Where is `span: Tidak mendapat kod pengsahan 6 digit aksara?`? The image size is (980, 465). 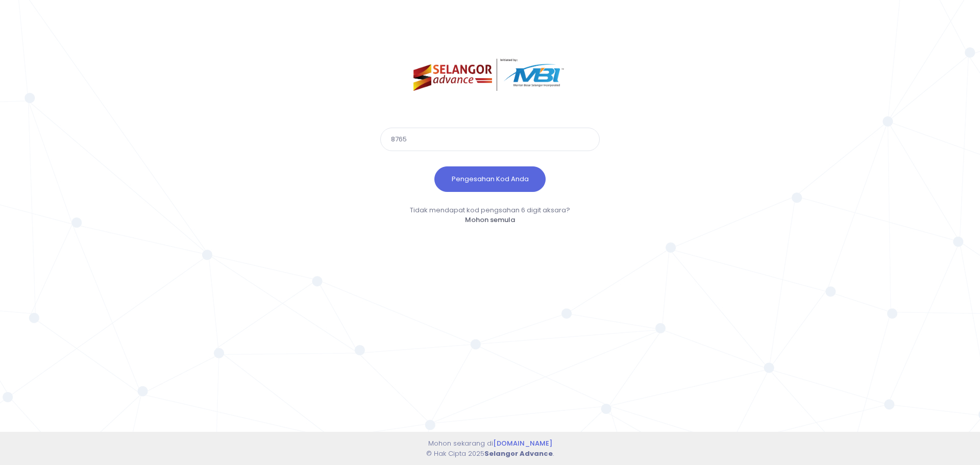
span: Tidak mendapat kod pengsahan 6 digit aksara? is located at coordinates (490, 210).